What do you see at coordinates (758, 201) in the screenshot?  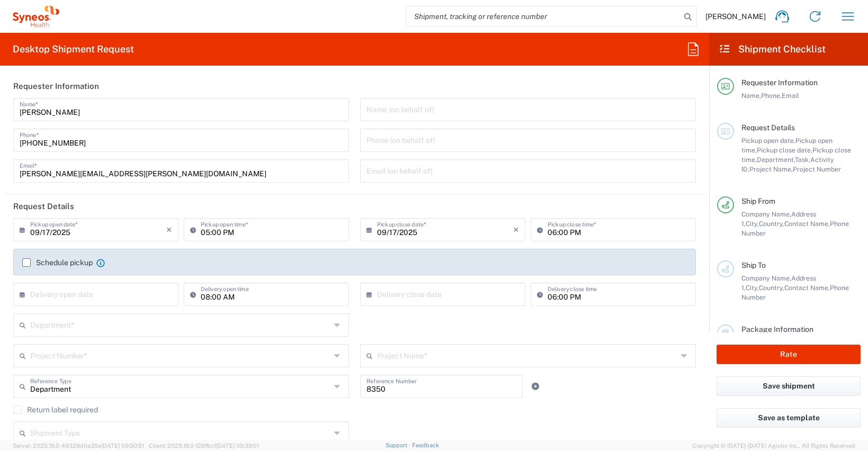 I see `span: Ship From` at bounding box center [758, 201].